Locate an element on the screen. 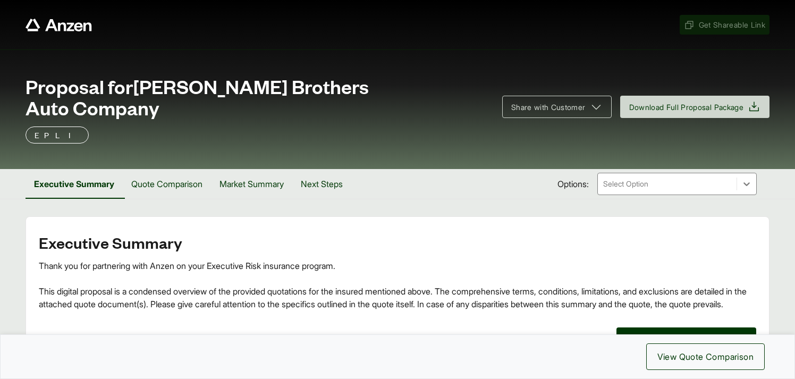 This screenshot has width=795, height=379. button: Executive Summary is located at coordinates (74, 184).